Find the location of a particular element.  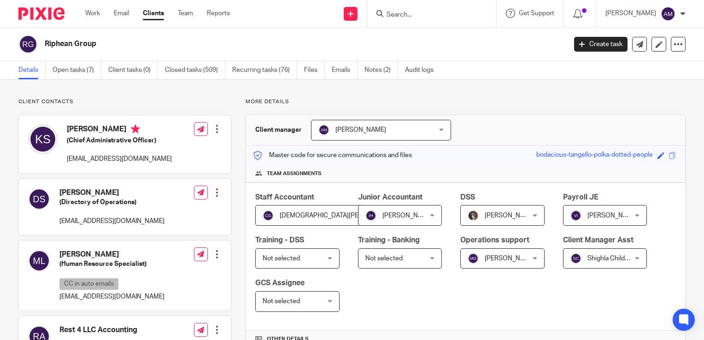

div: bodacious-tangello-polka-dotted-people is located at coordinates (594, 155).